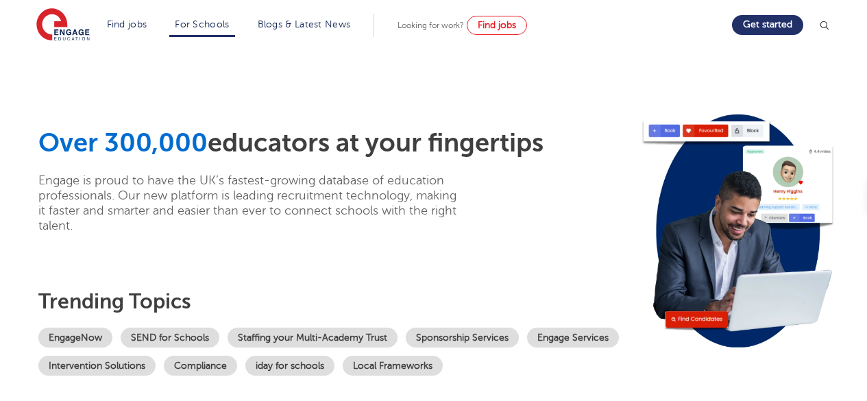  I want to click on h3: Trending topics, so click(336, 302).